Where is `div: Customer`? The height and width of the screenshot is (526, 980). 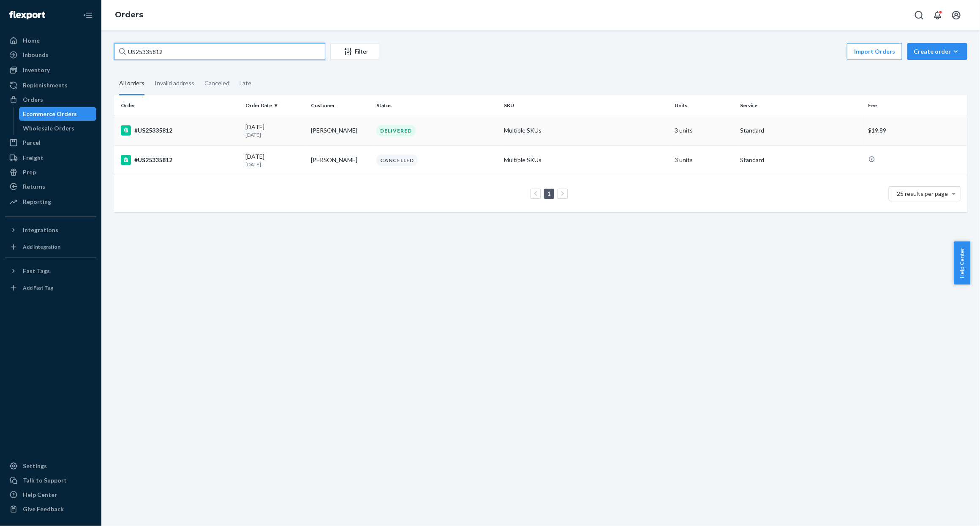 div: Customer is located at coordinates (340, 105).